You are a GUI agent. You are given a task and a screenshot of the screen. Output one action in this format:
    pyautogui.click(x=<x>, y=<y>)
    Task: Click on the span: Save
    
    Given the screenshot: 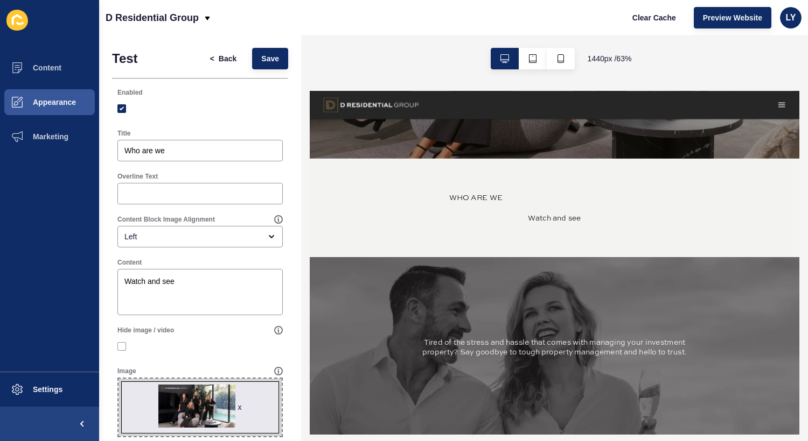 What is the action you would take?
    pyautogui.click(x=270, y=59)
    